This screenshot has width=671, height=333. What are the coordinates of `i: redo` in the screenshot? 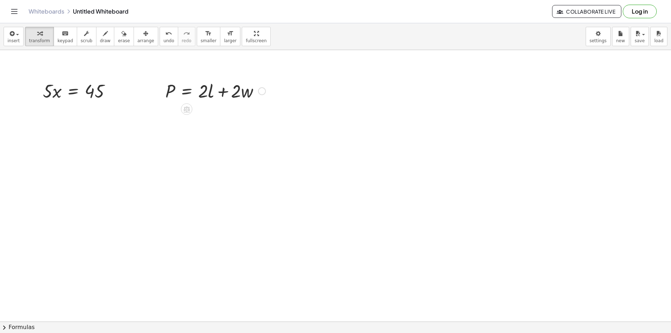 It's located at (187, 34).